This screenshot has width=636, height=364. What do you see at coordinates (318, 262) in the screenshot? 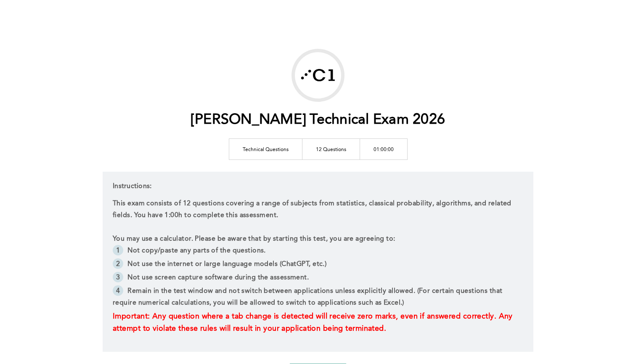
I see `div: Instructions:` at bounding box center [318, 262].